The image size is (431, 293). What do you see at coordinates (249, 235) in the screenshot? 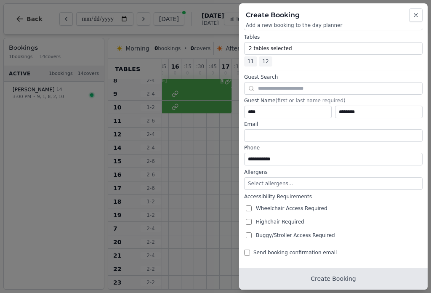
I see `input: Buggy/Stroller Access Required` at bounding box center [249, 235].